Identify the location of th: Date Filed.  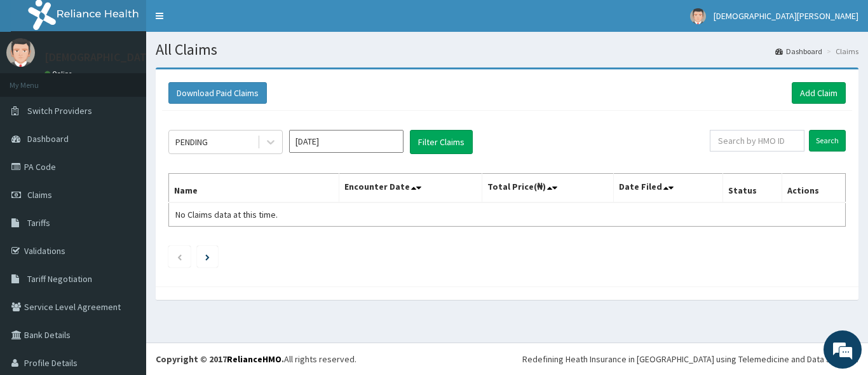
(668, 189).